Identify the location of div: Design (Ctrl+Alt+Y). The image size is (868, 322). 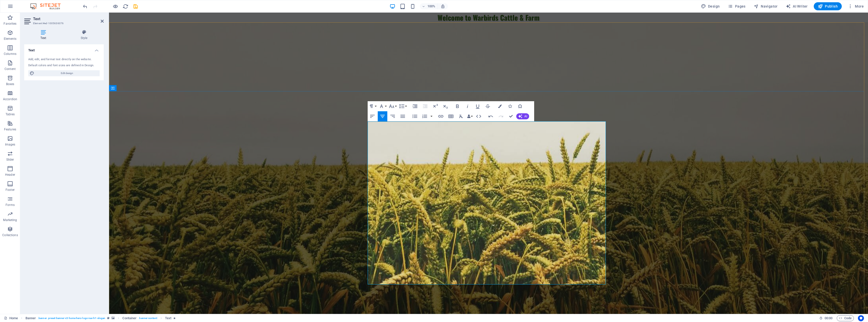
(710, 7).